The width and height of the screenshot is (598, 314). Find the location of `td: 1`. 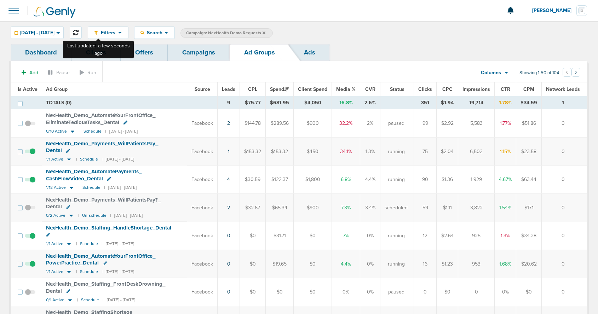

td: 1 is located at coordinates (564, 103).